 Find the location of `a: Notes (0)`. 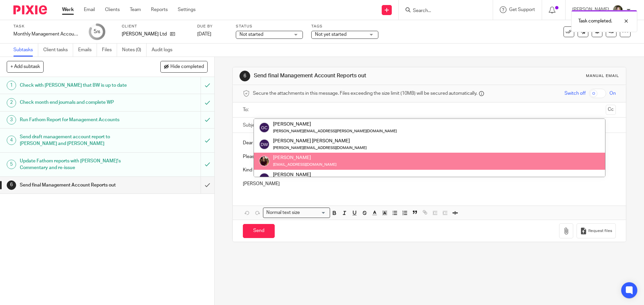

a: Notes (0) is located at coordinates (134, 50).